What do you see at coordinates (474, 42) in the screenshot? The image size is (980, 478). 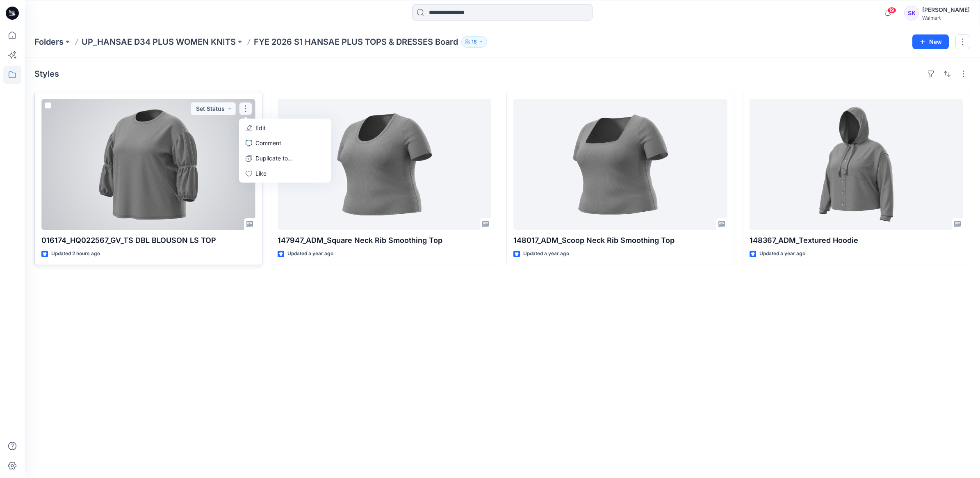 I see `p: 16` at bounding box center [474, 42].